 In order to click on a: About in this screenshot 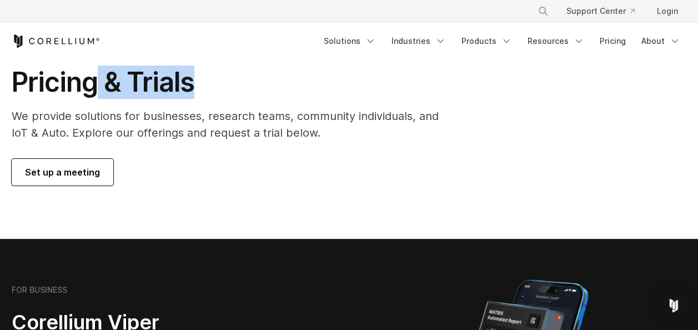, I will do `click(661, 41)`.